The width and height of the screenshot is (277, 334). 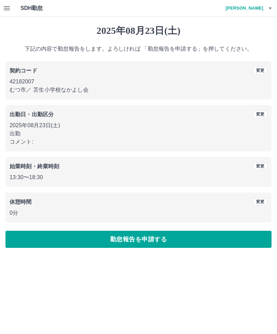 I want to click on p: 0分, so click(x=138, y=213).